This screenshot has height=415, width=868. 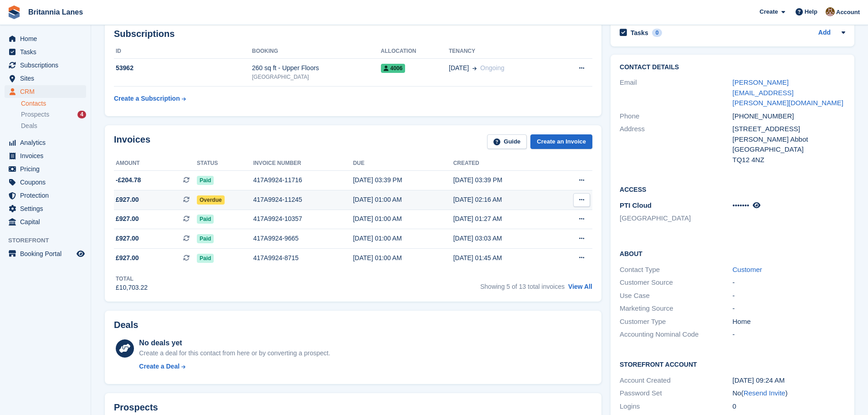 I want to click on span: Showing 5 of 13 total invoices, so click(x=522, y=287).